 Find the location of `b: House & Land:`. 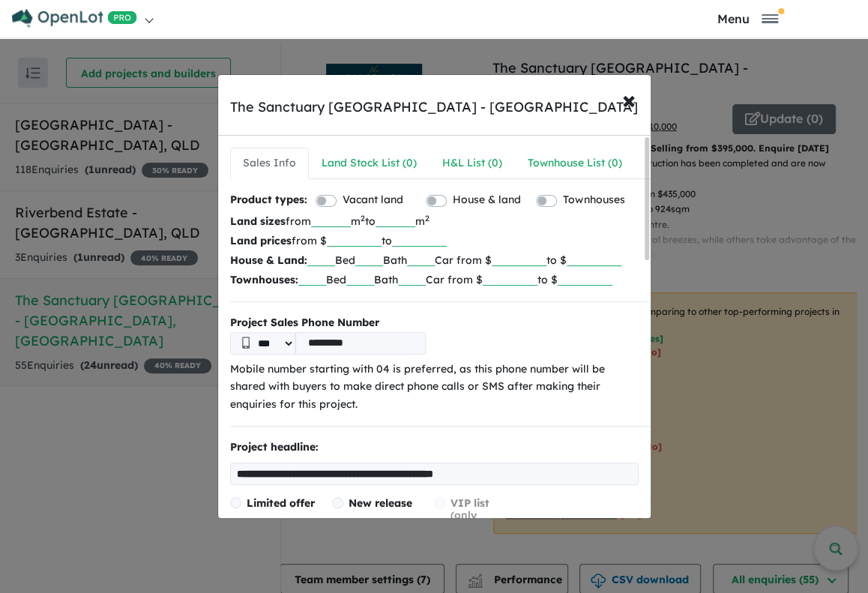

b: House & Land: is located at coordinates (269, 260).